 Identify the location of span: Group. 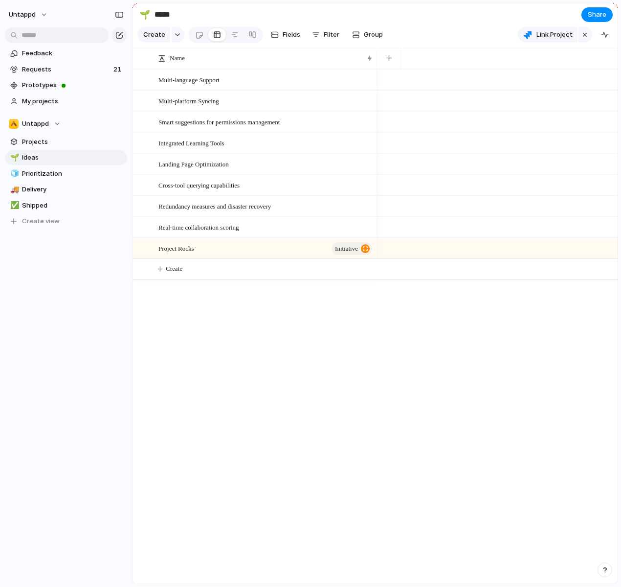
(373, 35).